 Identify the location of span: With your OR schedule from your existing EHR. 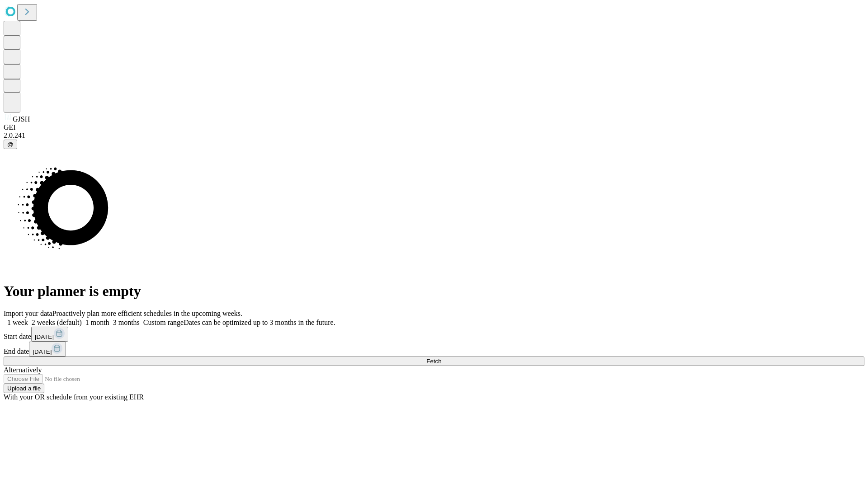
(74, 397).